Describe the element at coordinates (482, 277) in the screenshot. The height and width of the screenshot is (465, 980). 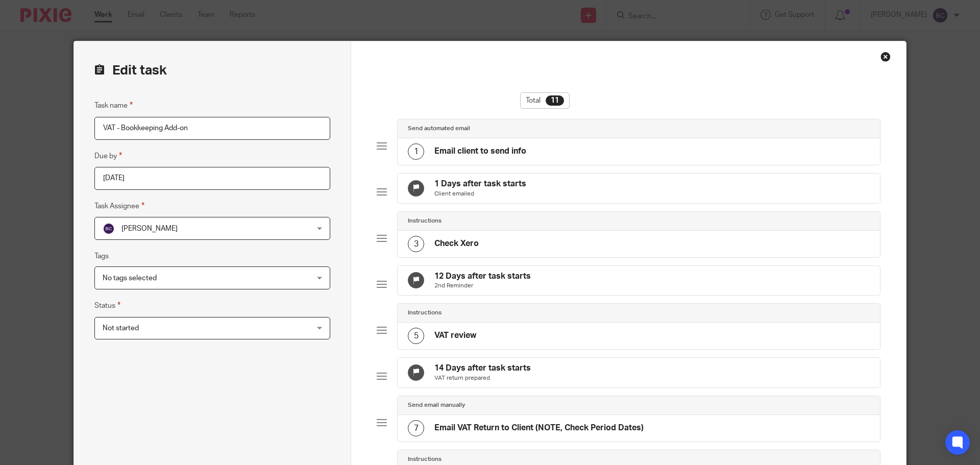
I see `h4: 12 Days after task starts` at that location.